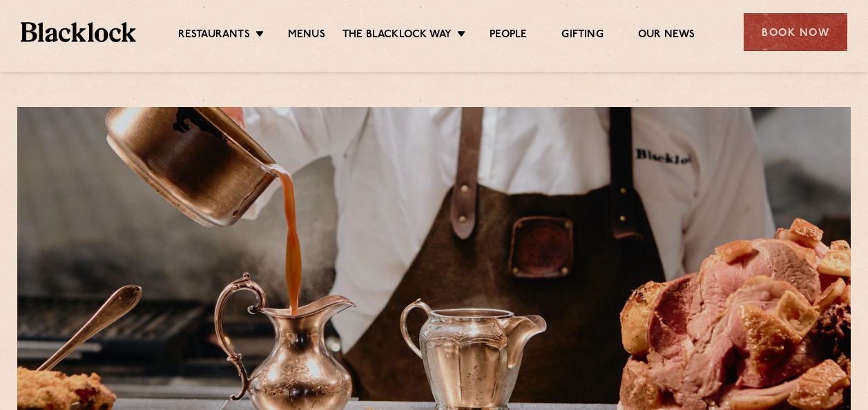 This screenshot has height=410, width=868. Describe the element at coordinates (78, 31) in the screenshot. I see `img: BL_Textured_Logo-footer-cropped.svg` at that location.